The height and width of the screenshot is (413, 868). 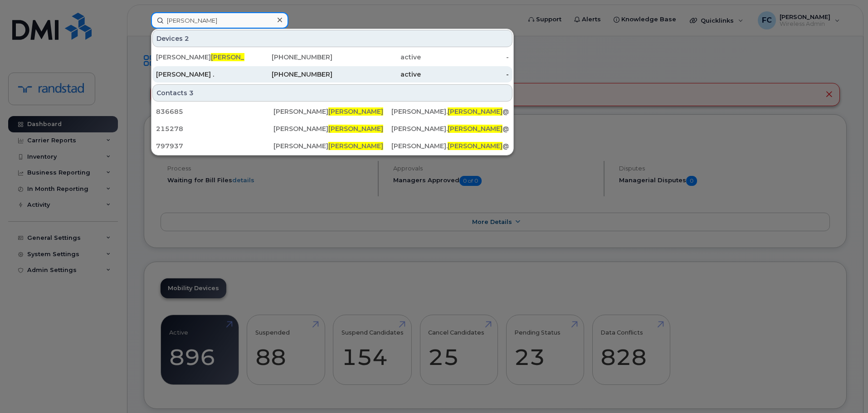 What do you see at coordinates (214, 129) in the screenshot?
I see `div: 215278` at bounding box center [214, 129].